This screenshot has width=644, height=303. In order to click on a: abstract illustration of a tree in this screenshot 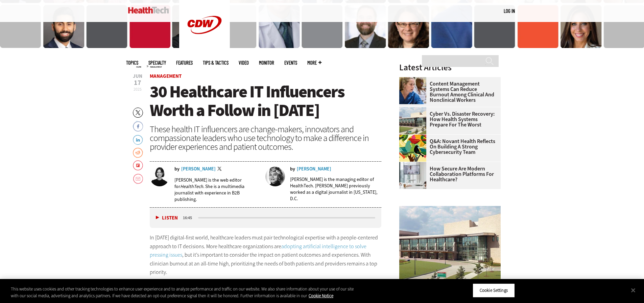, I will do `click(414, 138)`.